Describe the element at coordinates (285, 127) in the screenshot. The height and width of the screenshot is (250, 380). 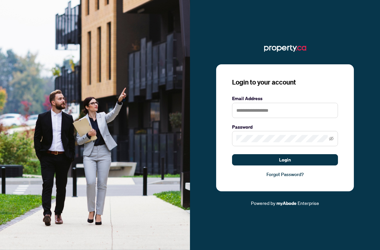
I see `label: Password` at that location.